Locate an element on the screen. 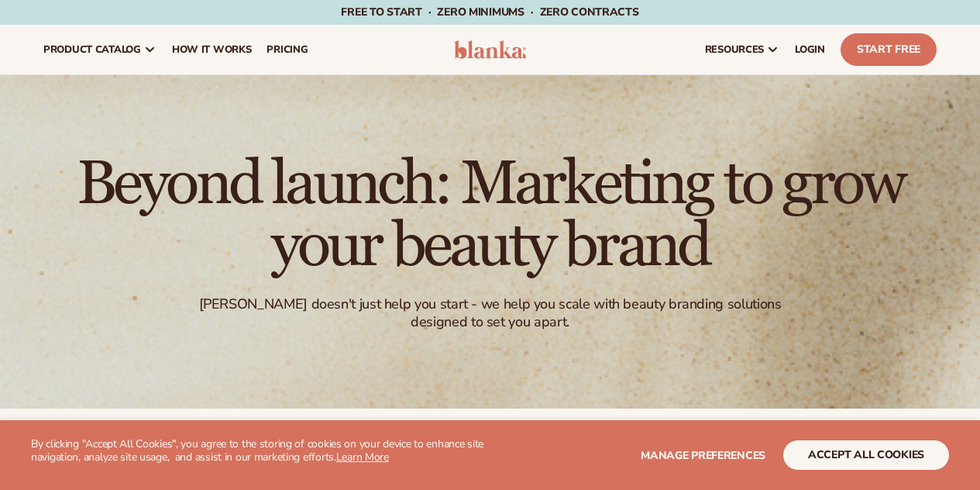 This screenshot has width=980, height=490. h1: Beyond launch: Marketing to grow your beauty brand is located at coordinates (490, 215).